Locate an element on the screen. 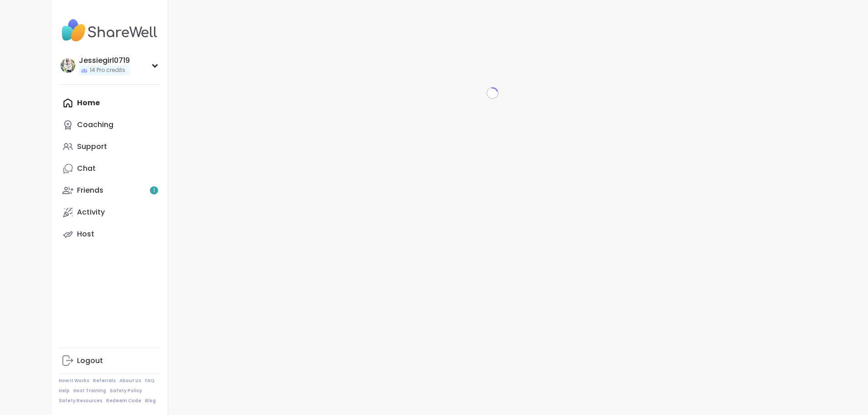 This screenshot has height=415, width=868. a: Coaching is located at coordinates (110, 125).